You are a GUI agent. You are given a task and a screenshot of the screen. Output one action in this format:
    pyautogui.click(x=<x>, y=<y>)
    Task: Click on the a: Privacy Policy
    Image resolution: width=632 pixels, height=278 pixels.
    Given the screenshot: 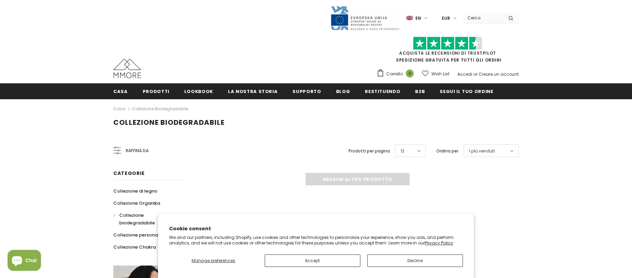 What is the action you would take?
    pyautogui.click(x=439, y=243)
    